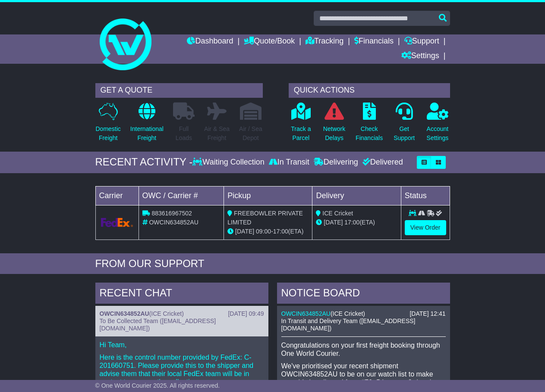 This screenshot has width=545, height=392. What do you see at coordinates (425, 196) in the screenshot?
I see `td: Status` at bounding box center [425, 196].